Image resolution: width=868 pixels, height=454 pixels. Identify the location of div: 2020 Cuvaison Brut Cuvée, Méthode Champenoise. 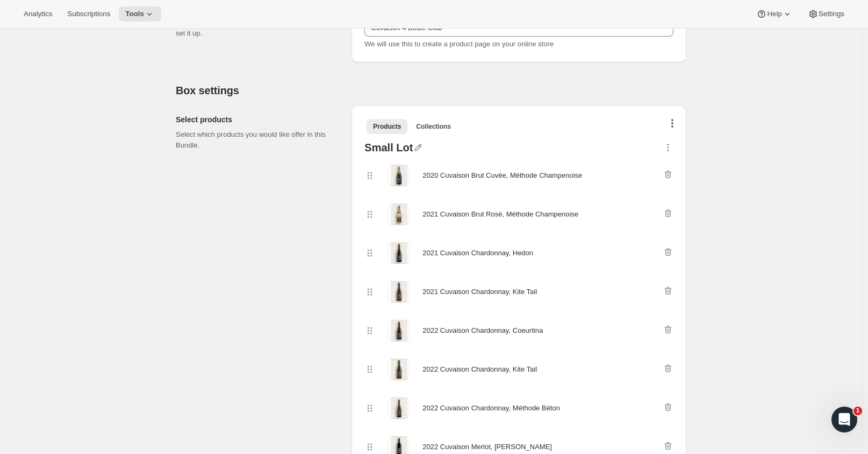
(502, 176).